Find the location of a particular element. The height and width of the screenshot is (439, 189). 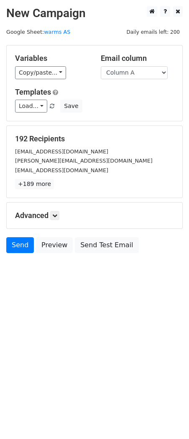

a: +189 more is located at coordinates (34, 184).